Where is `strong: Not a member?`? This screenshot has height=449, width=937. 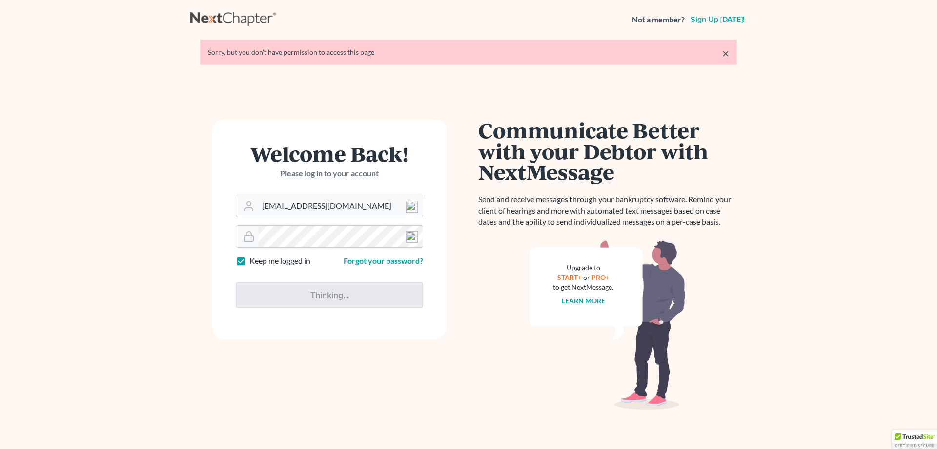 strong: Not a member? is located at coordinates (658, 20).